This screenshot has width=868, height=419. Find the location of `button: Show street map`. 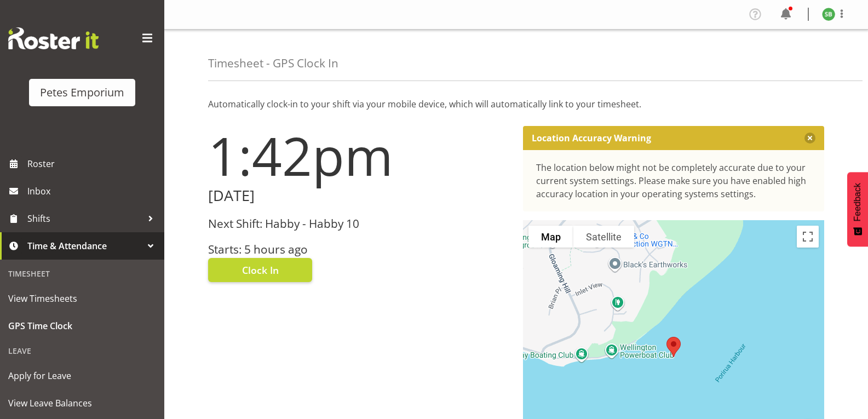

button: Show street map is located at coordinates (551, 237).